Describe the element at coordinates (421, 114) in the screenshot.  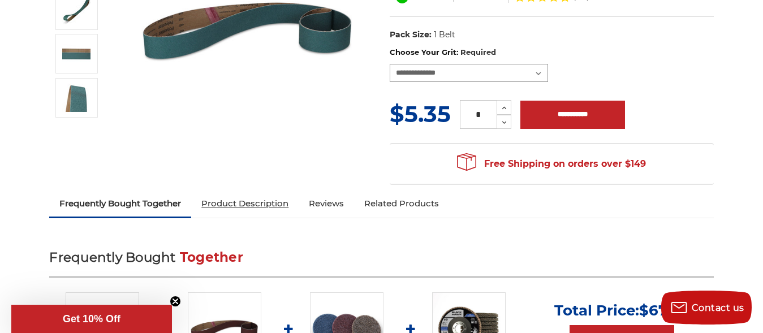
I see `span: $5.35` at that location.